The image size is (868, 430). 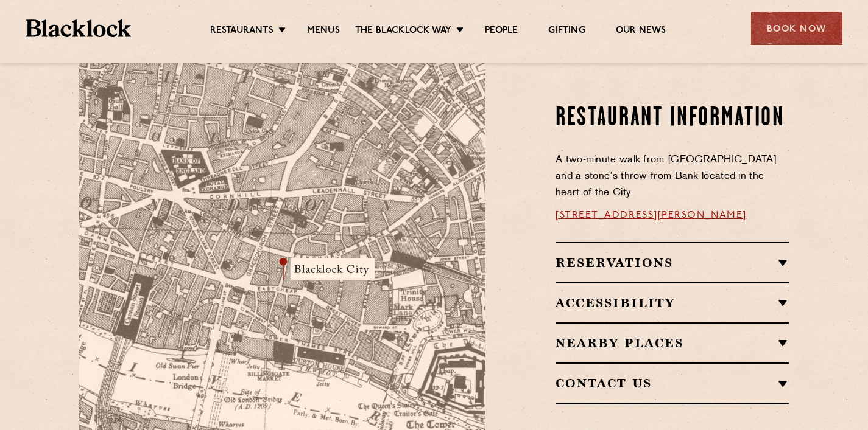 What do you see at coordinates (672, 343) in the screenshot?
I see `h2: Nearby Places` at bounding box center [672, 343].